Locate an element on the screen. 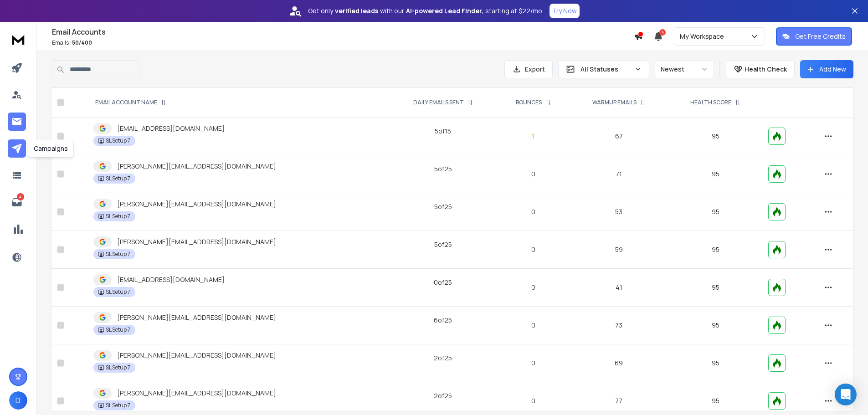  span: 4 is located at coordinates (663, 32).